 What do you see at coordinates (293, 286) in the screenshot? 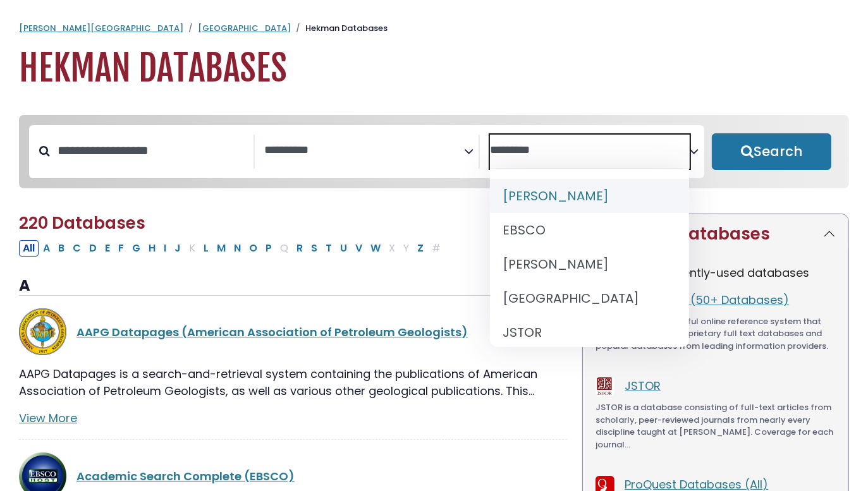
I see `h3: A` at bounding box center [293, 286].